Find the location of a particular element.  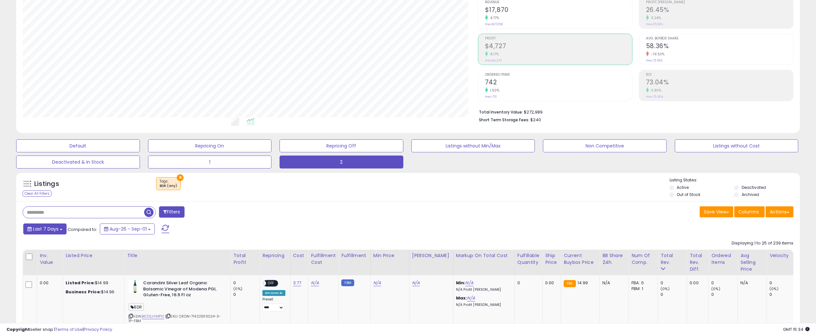

div: Fulfillment Cost is located at coordinates (323, 259).